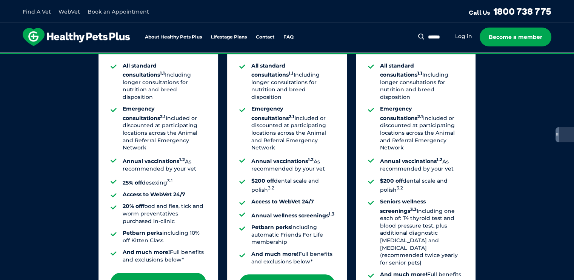 The image size is (574, 280). What do you see at coordinates (132, 182) in the screenshot?
I see `strong: 25% off` at bounding box center [132, 182].